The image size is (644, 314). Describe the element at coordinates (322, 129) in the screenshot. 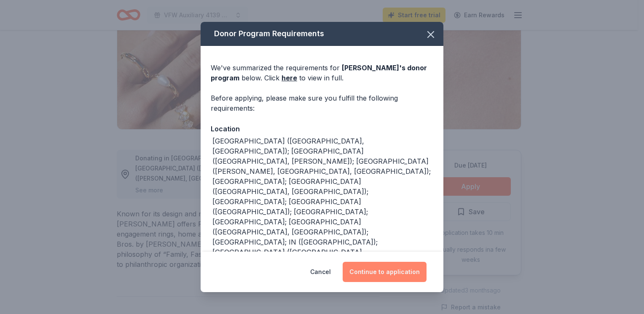

I see `div: Location` at that location.